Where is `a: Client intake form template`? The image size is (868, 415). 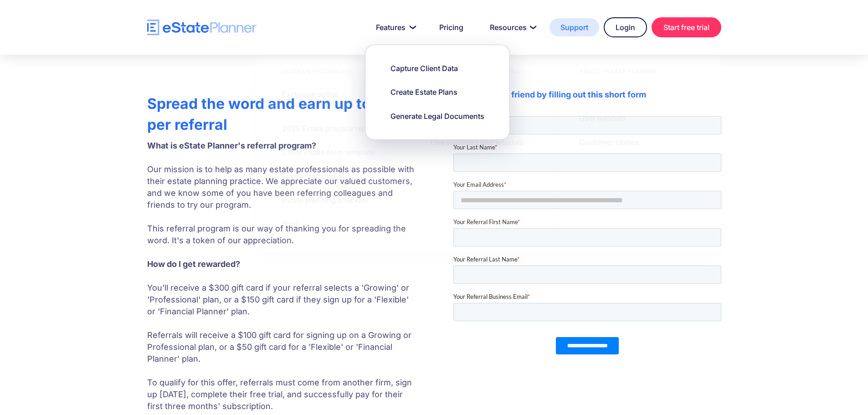
a: Client intake form template is located at coordinates (328, 153).